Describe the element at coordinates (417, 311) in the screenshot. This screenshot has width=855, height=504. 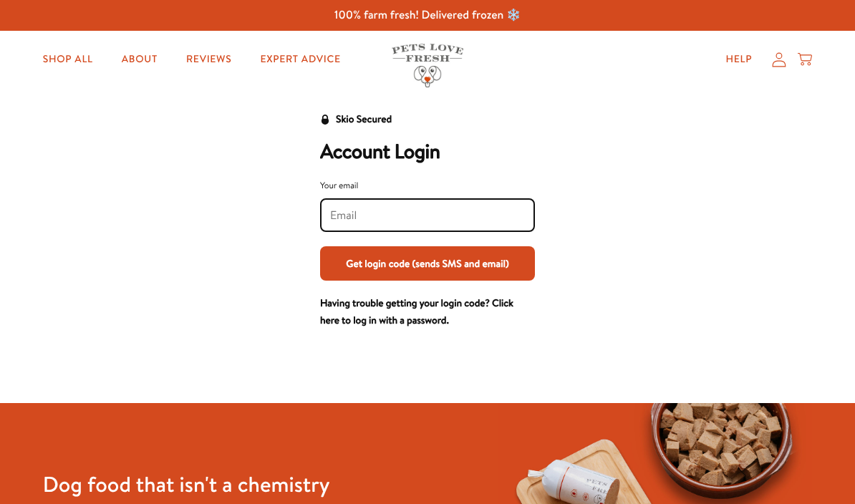
I see `a: Having trouble getting your login code? Click here to log in with a password.` at that location.